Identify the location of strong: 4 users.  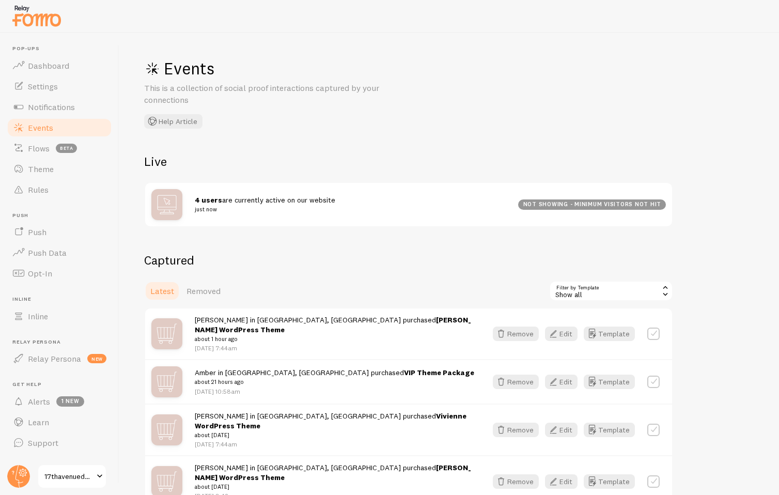
(208, 200).